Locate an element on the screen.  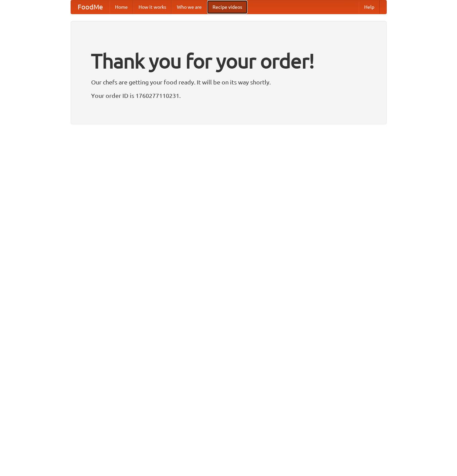
h1: Thank you for your order! is located at coordinates (228, 61).